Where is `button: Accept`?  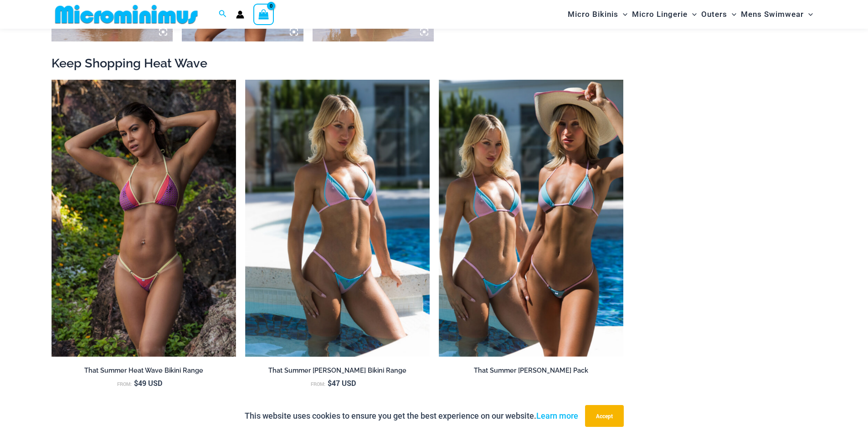 button: Accept is located at coordinates (604, 416).